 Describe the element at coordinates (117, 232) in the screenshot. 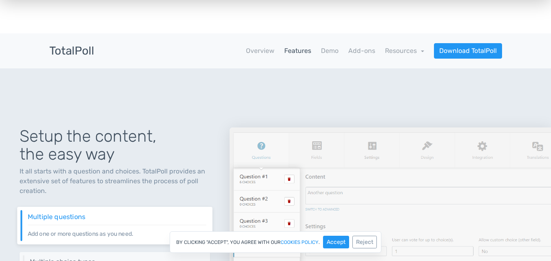

I see `p: Add one or more questions as you need.` at that location.